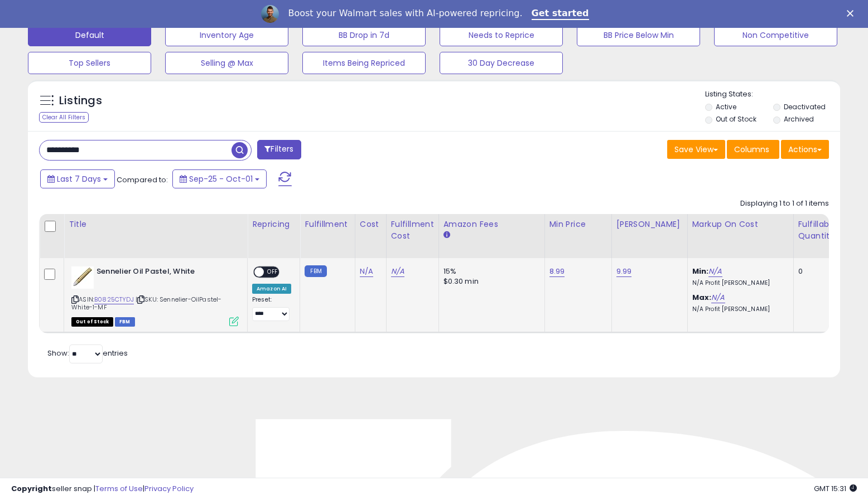 The width and height of the screenshot is (868, 500). I want to click on div: $0.30 min, so click(490, 281).